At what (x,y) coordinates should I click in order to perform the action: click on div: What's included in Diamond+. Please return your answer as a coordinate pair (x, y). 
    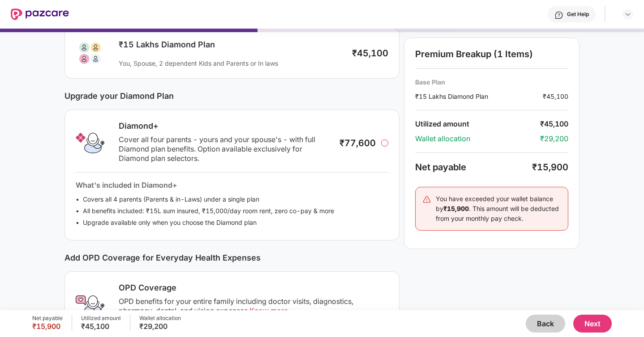
    Looking at the image, I should click on (232, 185).